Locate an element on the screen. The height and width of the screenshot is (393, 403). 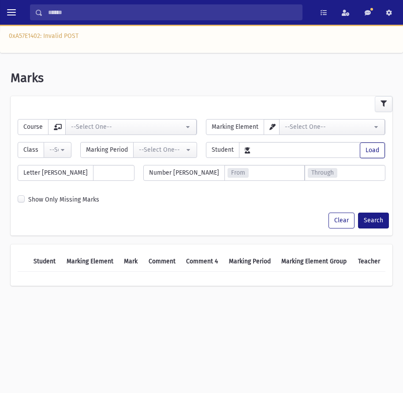
th: Comment is located at coordinates (162, 261).